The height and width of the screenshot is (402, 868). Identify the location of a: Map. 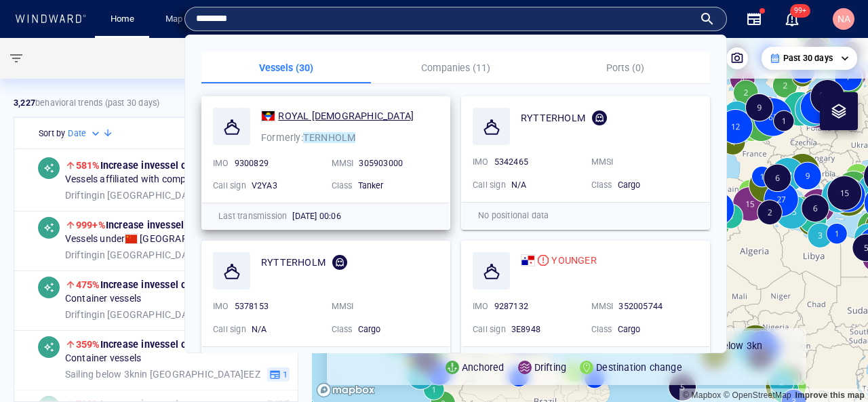
(176, 19).